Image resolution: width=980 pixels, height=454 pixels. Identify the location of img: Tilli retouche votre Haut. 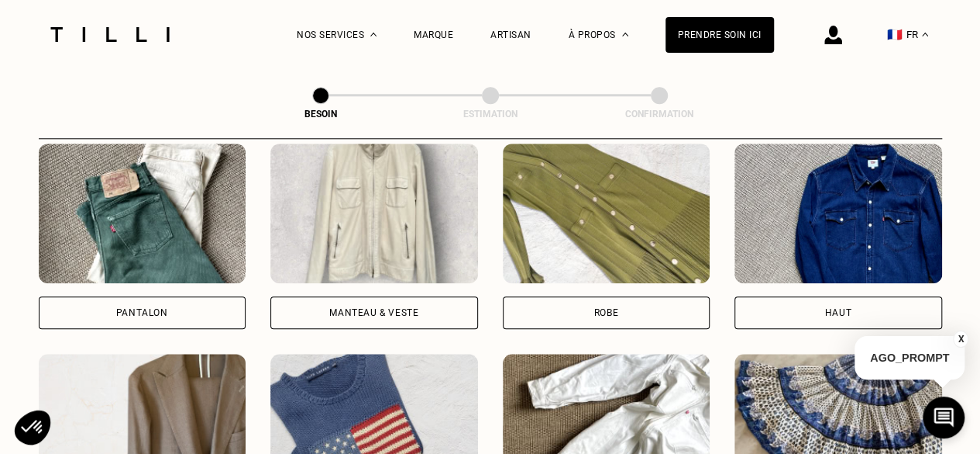
(838, 213).